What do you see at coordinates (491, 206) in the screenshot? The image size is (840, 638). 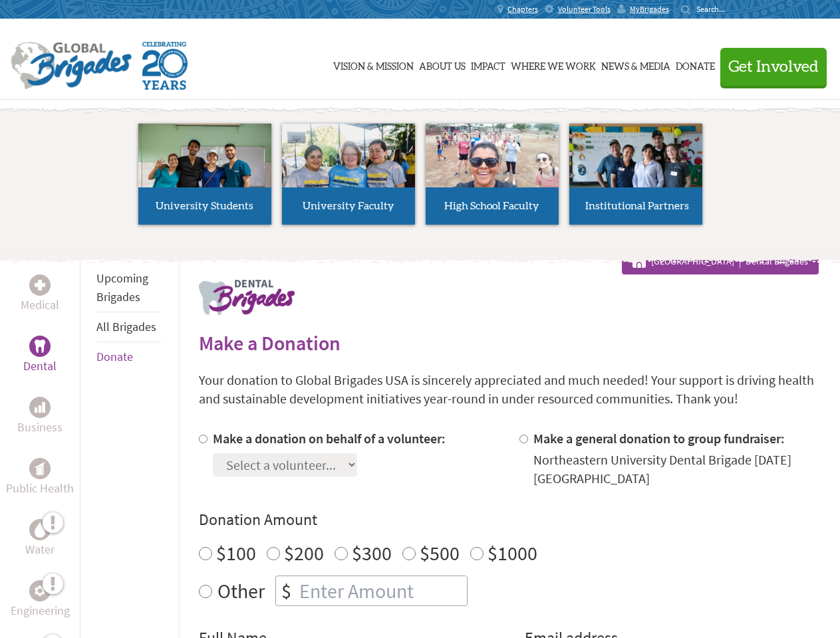 I see `span: High School Faculty` at bounding box center [491, 206].